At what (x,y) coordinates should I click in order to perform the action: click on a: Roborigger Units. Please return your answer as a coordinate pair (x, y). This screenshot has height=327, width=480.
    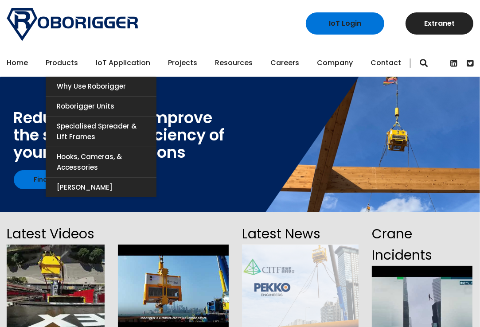
    Looking at the image, I should click on (101, 106).